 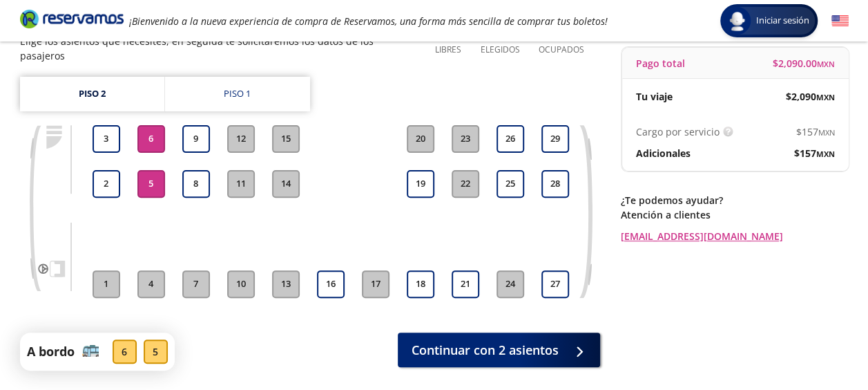 What do you see at coordinates (783, 21) in the screenshot?
I see `span: Iniciar sesión` at bounding box center [783, 21].